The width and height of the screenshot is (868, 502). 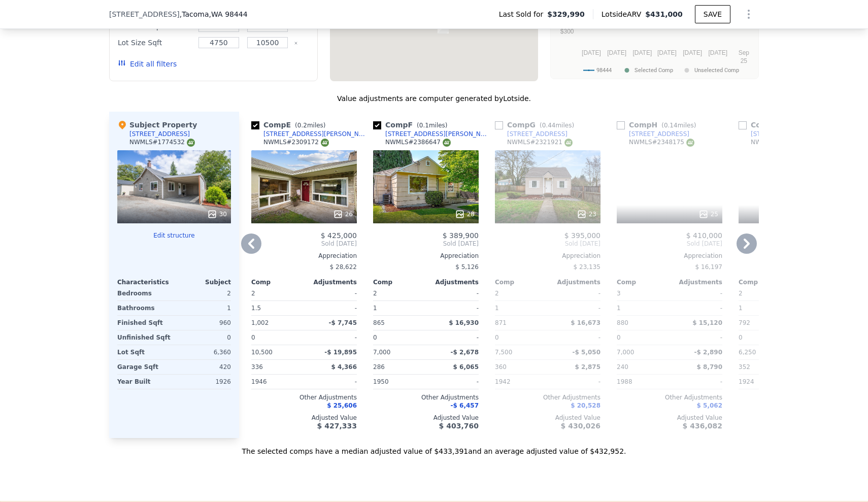 I want to click on div: 1950, so click(x=398, y=381).